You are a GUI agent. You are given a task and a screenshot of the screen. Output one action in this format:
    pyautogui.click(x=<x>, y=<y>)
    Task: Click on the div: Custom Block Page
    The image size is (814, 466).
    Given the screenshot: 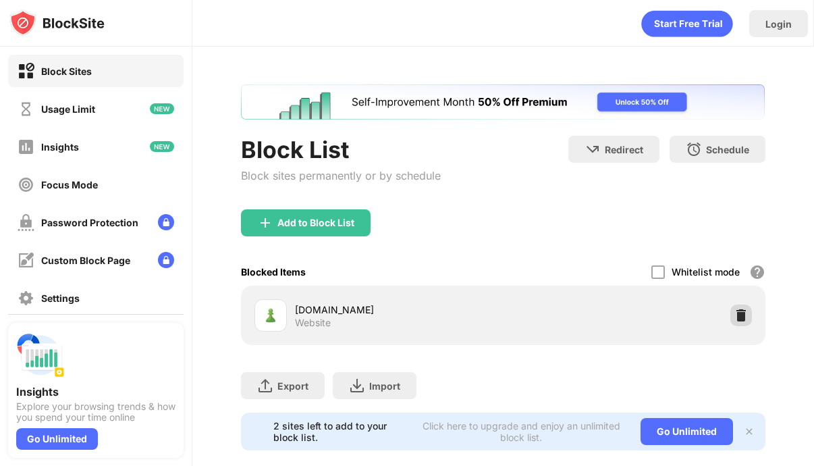 What is the action you would take?
    pyautogui.click(x=86, y=260)
    